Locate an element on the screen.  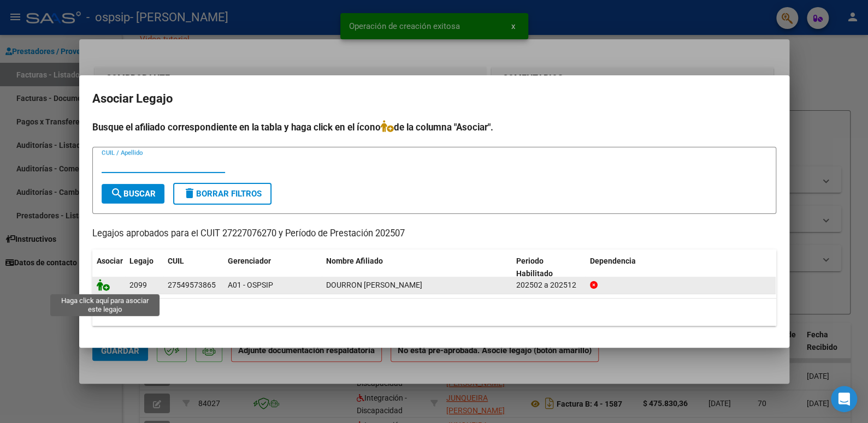
span: Borrar Filtros is located at coordinates (222, 194).